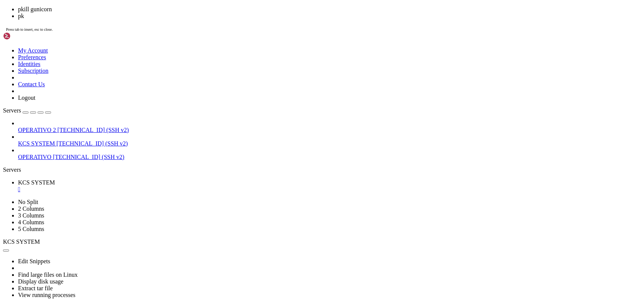 This screenshot has width=644, height=303. I want to click on a: 5 Columns, so click(31, 229).